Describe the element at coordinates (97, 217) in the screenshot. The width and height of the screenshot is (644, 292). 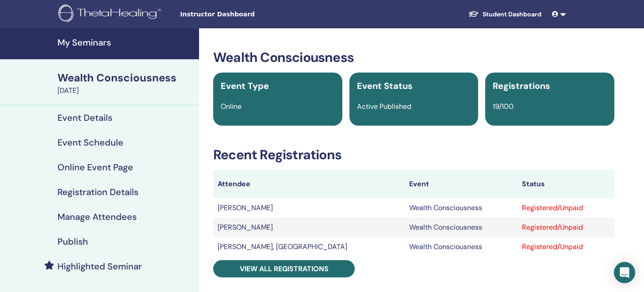
I see `h4: Manage Attendees` at that location.